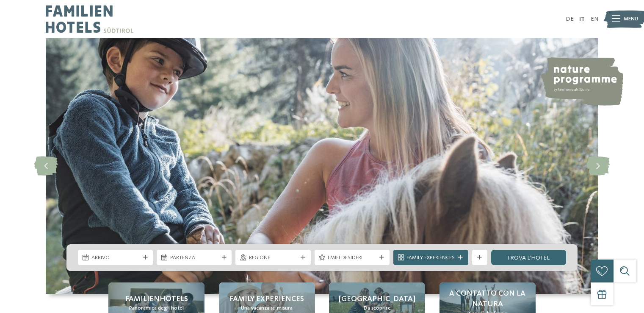 This screenshot has width=644, height=313. I want to click on a: EN, so click(595, 19).